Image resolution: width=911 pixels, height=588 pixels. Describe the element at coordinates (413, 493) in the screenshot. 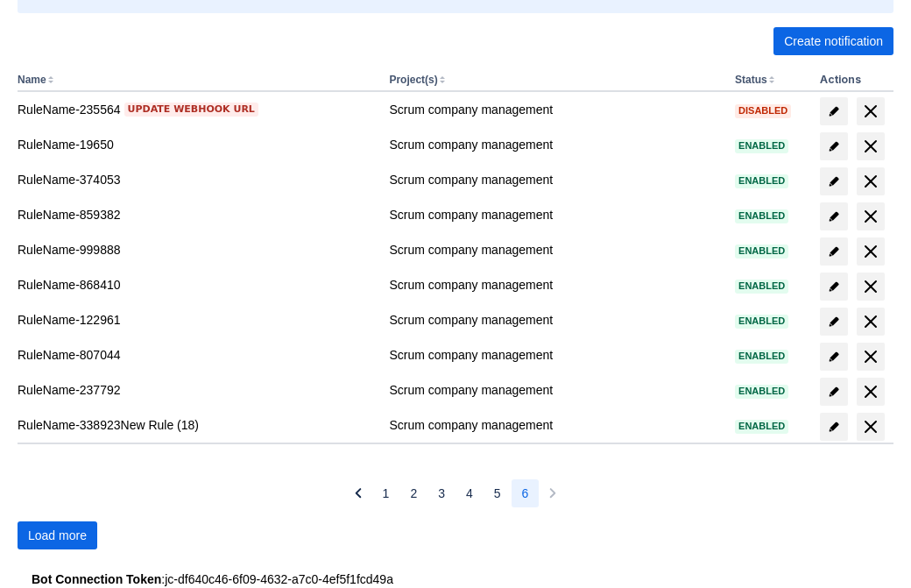

I see `span: 2` at that location.